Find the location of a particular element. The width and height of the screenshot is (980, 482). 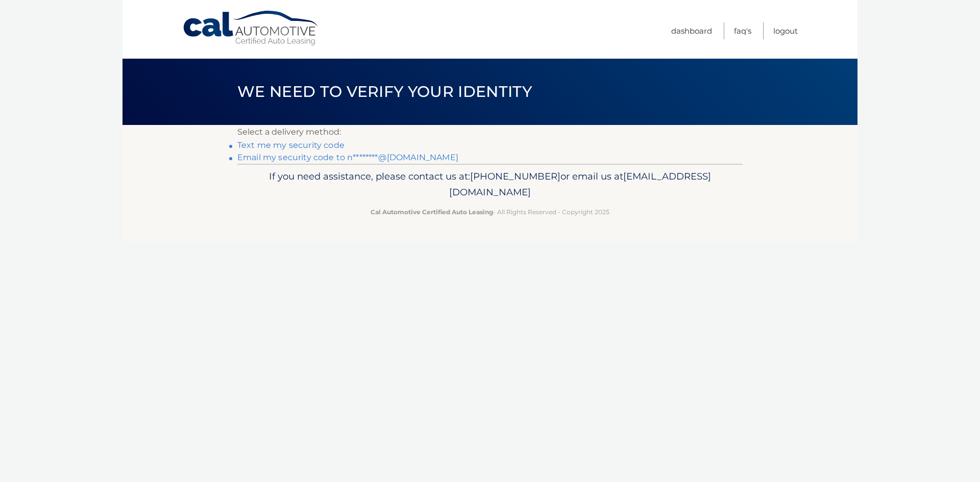

a: Text me my security code is located at coordinates (291, 145).